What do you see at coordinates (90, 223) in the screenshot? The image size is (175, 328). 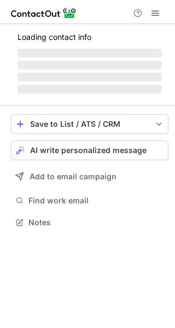 I see `button: Notes` at bounding box center [90, 223].